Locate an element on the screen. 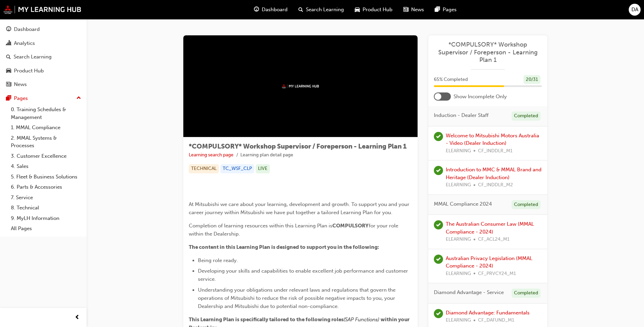  div: Dashboard is located at coordinates (27, 29).